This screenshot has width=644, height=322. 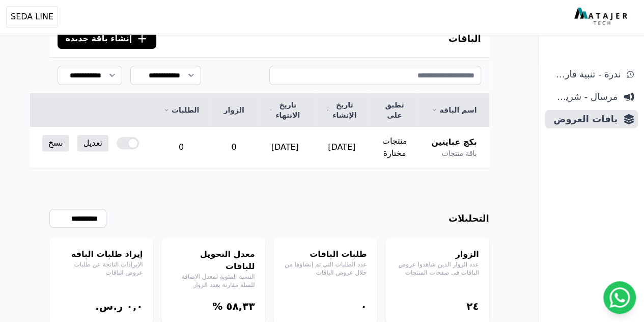 What do you see at coordinates (101, 254) in the screenshot?
I see `h4: إيراد طلبات الباقة` at bounding box center [101, 254].